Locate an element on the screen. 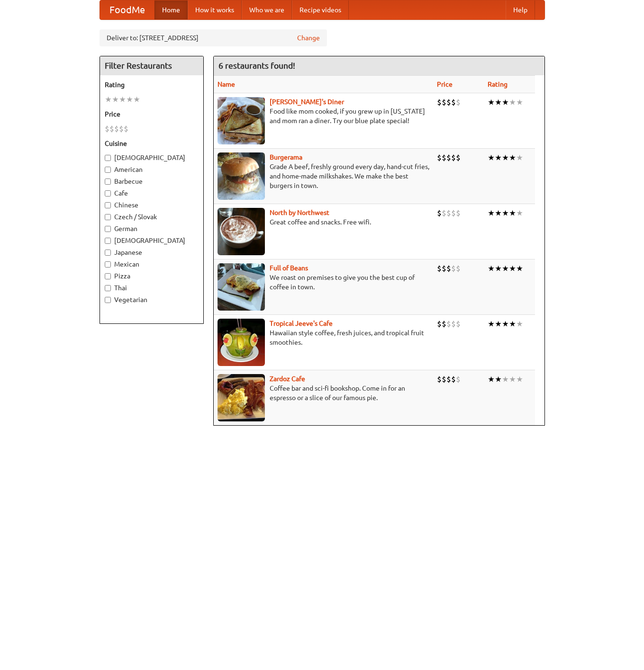 The height and width of the screenshot is (670, 644). p: We roast on premises to give you the best cup of coffee in town. is located at coordinates (323, 282).